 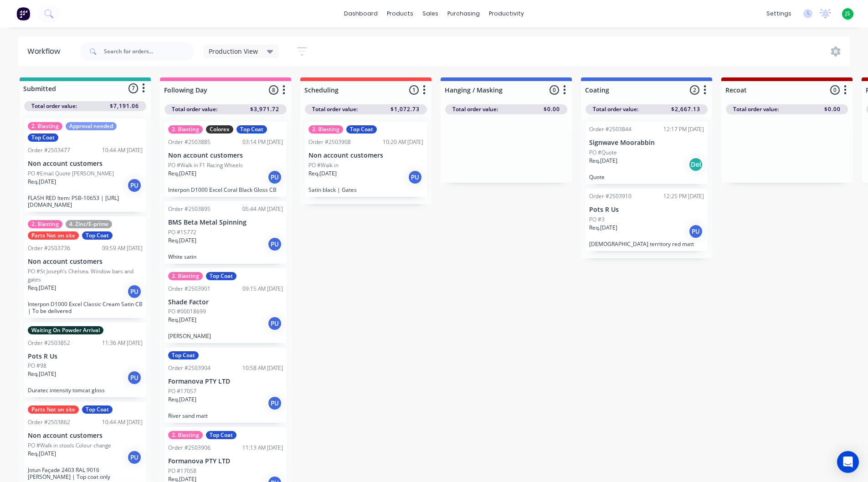 I want to click on div: Approval needed, so click(x=91, y=126).